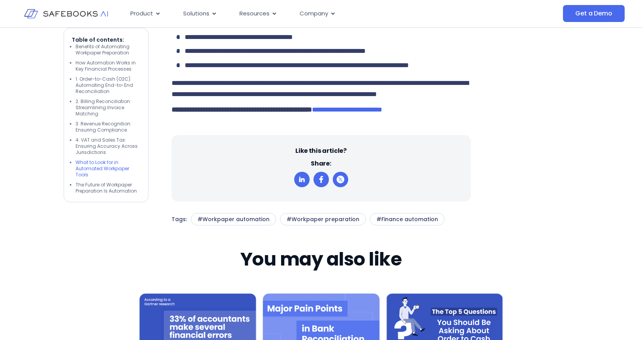 The height and width of the screenshot is (340, 642). Describe the element at coordinates (108, 146) in the screenshot. I see `li: 4. VAT and Sales Tax: Ensuring Accuracy Across Jurisdictions` at that location.